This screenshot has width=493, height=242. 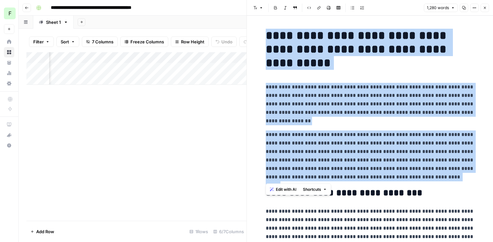 What do you see at coordinates (9, 52) in the screenshot?
I see `a: Browse` at bounding box center [9, 52].